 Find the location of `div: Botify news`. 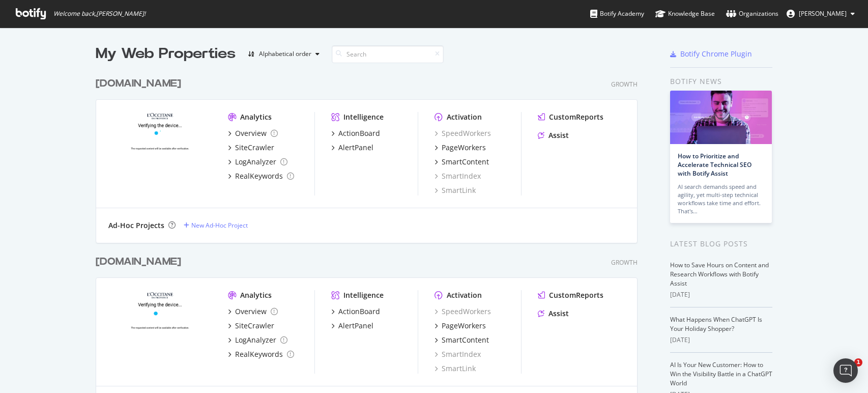

div: Botify news is located at coordinates (721, 82).